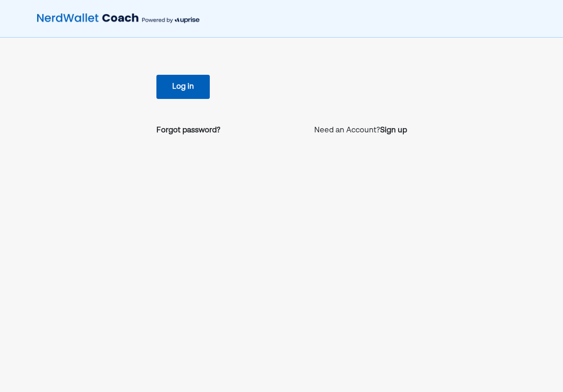  Describe the element at coordinates (361, 131) in the screenshot. I see `p: Need an Account?` at that location.